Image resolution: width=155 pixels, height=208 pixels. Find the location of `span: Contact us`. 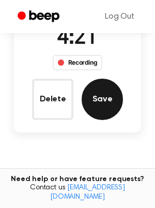

span: Contact us is located at coordinates (78, 192).